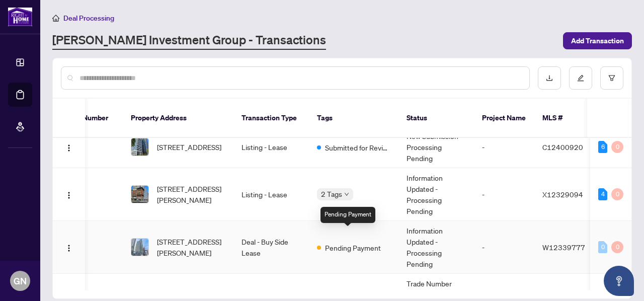 Image resolution: width=644 pixels, height=301 pixels. Describe the element at coordinates (20, 17) in the screenshot. I see `img: logo` at that location.